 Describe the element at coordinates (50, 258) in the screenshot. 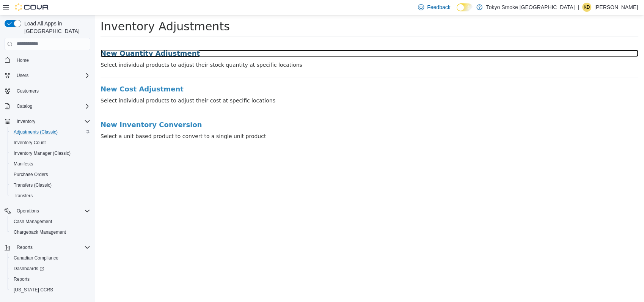

I see `button: Canadian Compliance` at that location.